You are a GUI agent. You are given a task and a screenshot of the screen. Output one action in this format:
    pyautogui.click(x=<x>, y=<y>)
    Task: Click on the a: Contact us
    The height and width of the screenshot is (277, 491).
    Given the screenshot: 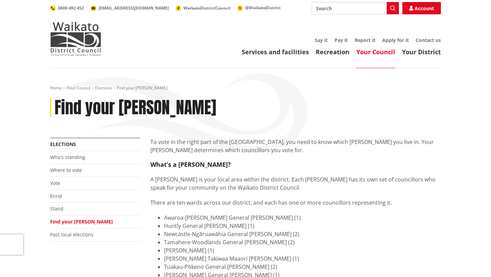 What is the action you would take?
    pyautogui.click(x=428, y=40)
    